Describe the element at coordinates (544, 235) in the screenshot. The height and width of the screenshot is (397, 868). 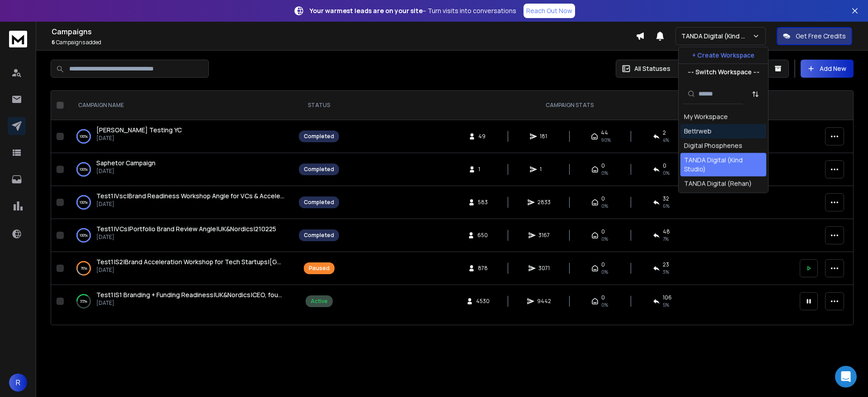
I see `span: 3167` at that location.